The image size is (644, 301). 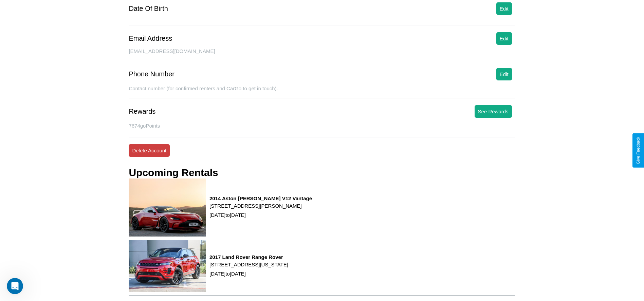 I want to click on div: Rewards, so click(x=142, y=112).